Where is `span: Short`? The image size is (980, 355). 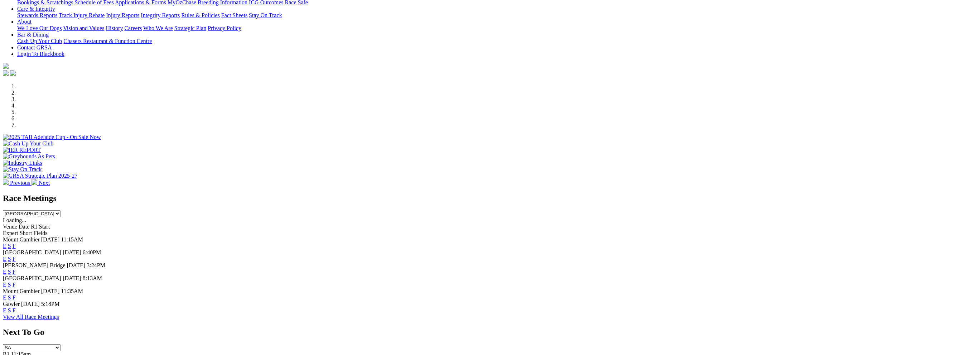 span: Short is located at coordinates (26, 233).